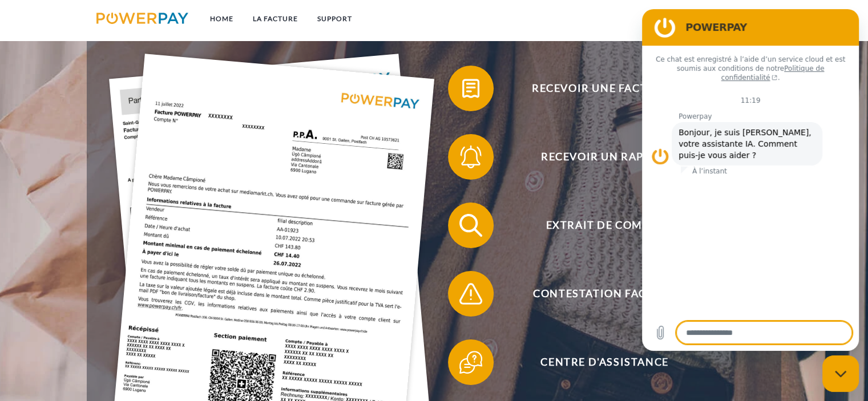 This screenshot has width=868, height=401. What do you see at coordinates (471, 225) in the screenshot?
I see `img: qb_search.svg` at bounding box center [471, 225].